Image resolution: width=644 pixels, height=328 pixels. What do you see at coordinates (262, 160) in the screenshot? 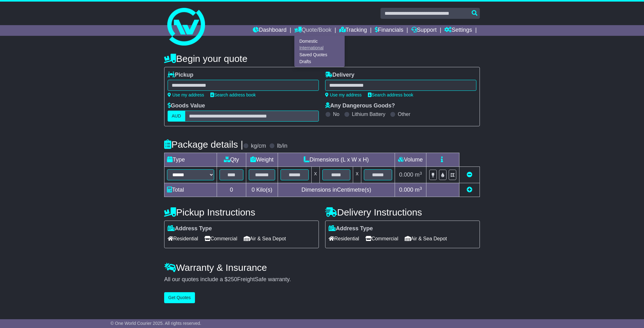
I see `td: Weight` at bounding box center [262, 160].